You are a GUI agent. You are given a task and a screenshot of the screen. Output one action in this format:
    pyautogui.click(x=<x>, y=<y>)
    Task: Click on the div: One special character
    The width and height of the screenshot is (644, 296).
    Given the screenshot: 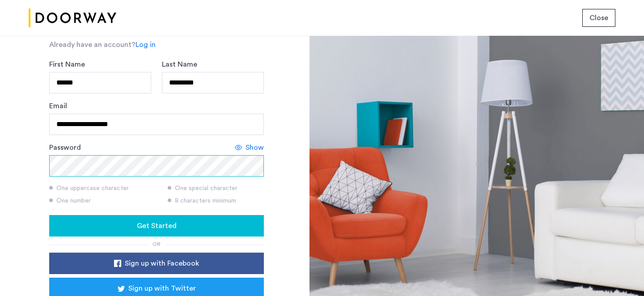 What is the action you would take?
    pyautogui.click(x=216, y=188)
    